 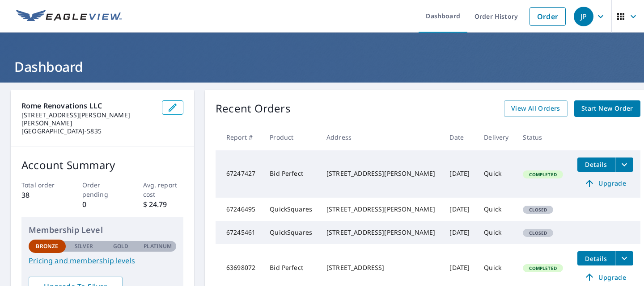 I want to click on td: 67245461, so click(x=239, y=233).